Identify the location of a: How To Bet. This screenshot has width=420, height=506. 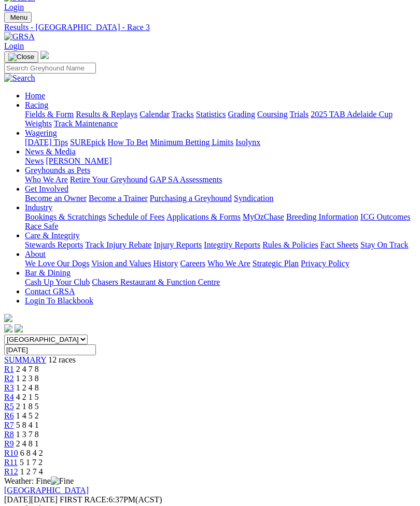
(128, 142).